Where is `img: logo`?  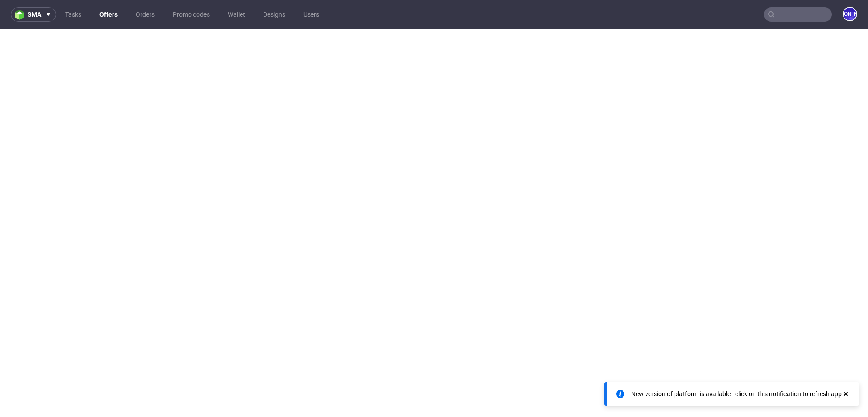
img: logo is located at coordinates (21, 14).